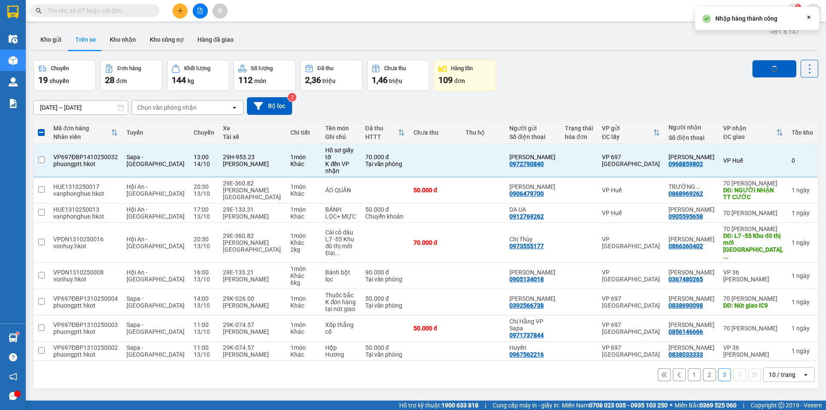  What do you see at coordinates (98, 11) in the screenshot?
I see `input: Tìm tên, số ĐT hoặc mã đơn` at bounding box center [98, 11].